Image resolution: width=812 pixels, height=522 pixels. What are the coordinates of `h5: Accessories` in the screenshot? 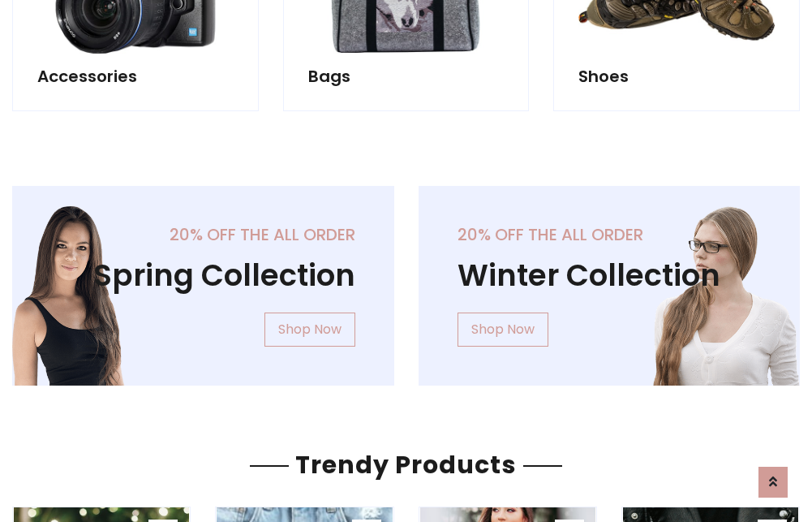 It's located at (135, 76).